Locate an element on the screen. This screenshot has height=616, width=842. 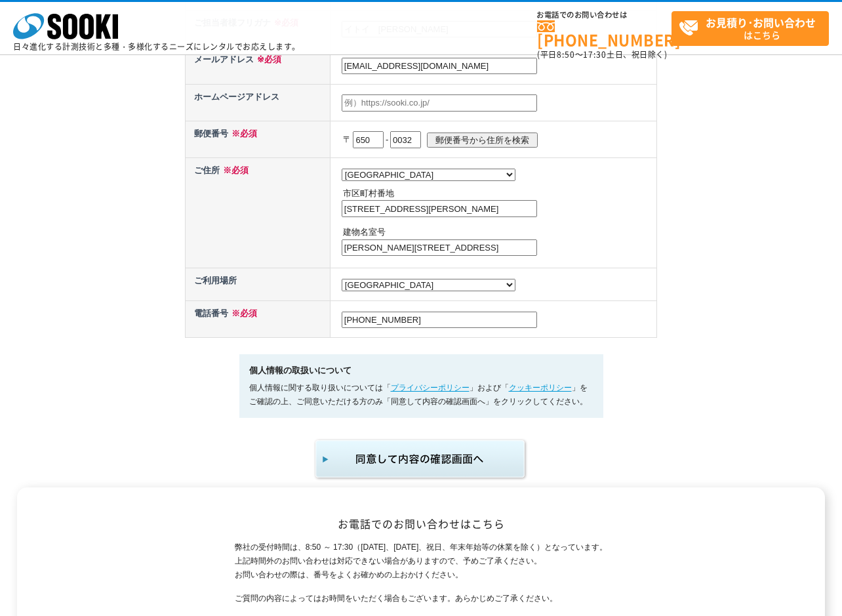
a: クッキーポリシー is located at coordinates (540, 387).